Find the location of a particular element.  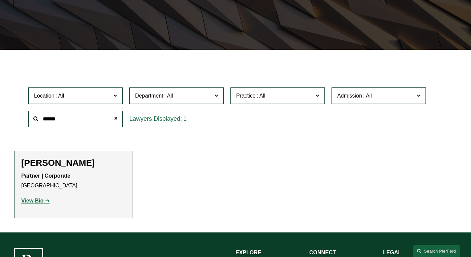

span: Practice is located at coordinates (246, 96).